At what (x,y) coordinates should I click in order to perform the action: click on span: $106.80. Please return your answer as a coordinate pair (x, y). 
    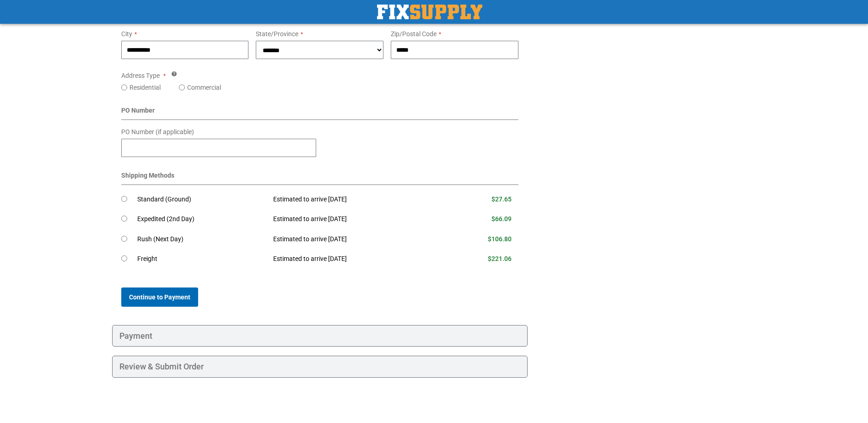
    Looking at the image, I should click on (500, 239).